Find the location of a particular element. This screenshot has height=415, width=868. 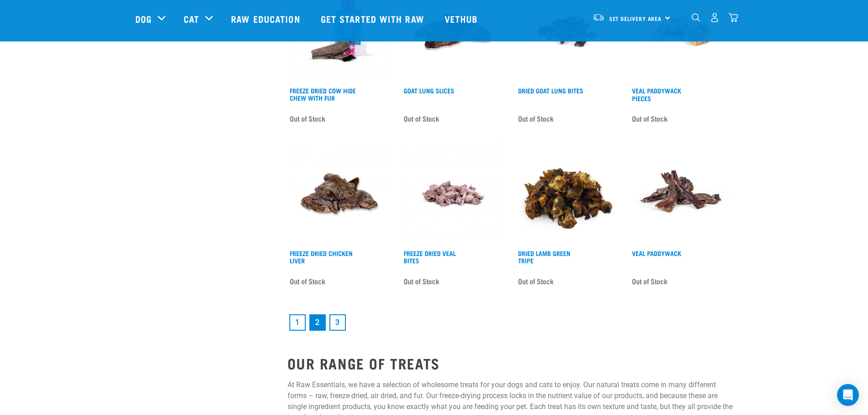

a: Vethub is located at coordinates (463, 19).